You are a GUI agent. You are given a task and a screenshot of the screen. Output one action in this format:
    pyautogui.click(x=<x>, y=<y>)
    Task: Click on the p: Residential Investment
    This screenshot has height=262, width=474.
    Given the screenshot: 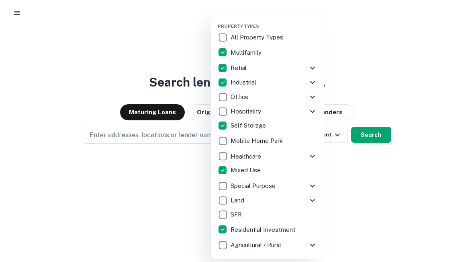 What is the action you would take?
    pyautogui.click(x=264, y=230)
    